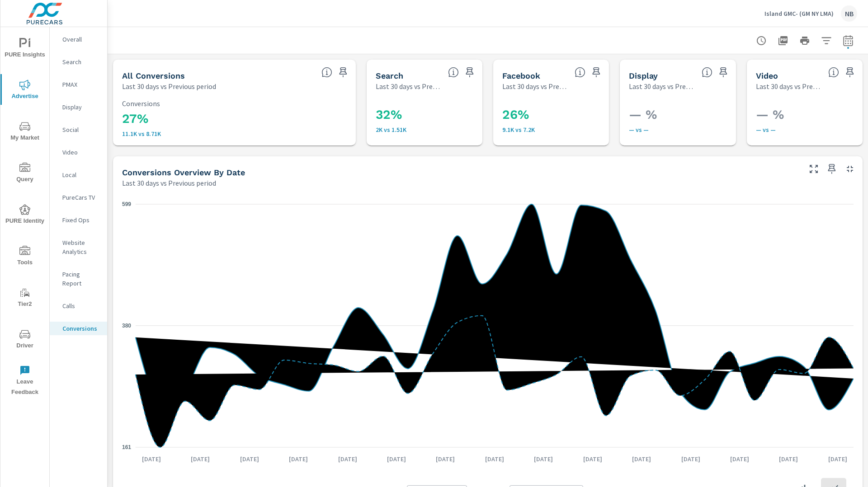  I want to click on div: Calls, so click(78, 306).